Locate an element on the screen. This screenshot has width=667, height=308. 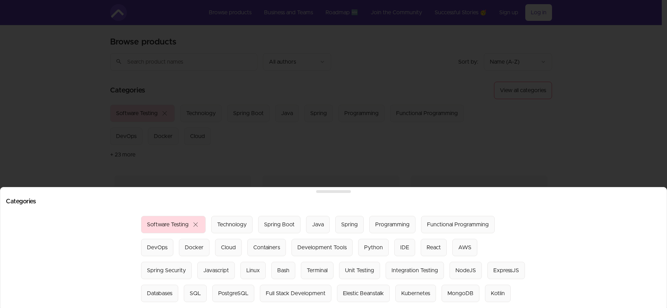
div: Docker is located at coordinates (194, 247).